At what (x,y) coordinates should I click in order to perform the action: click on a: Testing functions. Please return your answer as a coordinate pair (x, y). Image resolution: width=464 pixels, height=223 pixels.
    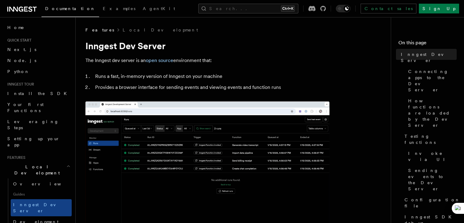
    Looking at the image, I should click on (429, 139).